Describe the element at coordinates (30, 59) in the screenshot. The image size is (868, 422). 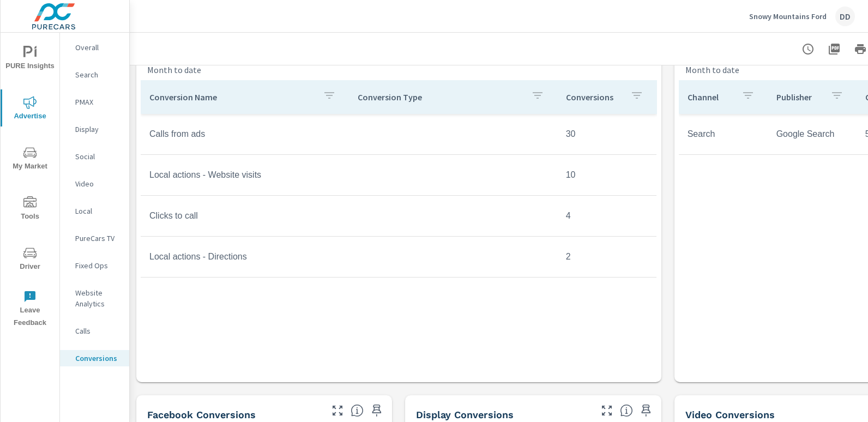
I see `span: PURE Insights` at that location.